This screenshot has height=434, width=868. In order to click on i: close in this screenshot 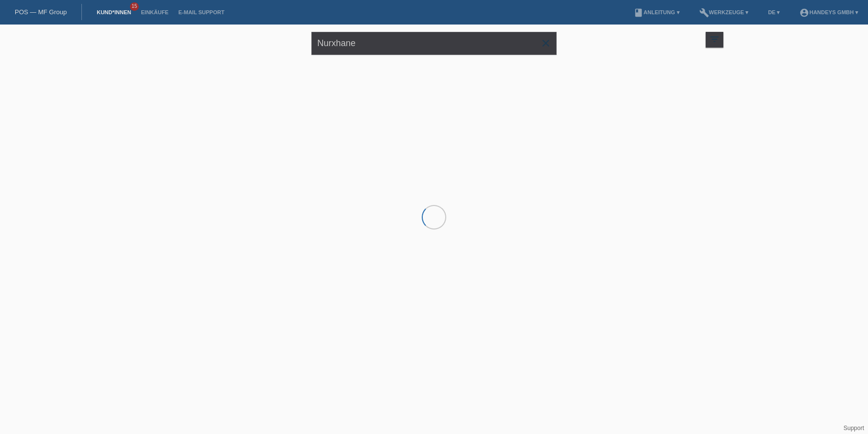, I will do `click(546, 43)`.